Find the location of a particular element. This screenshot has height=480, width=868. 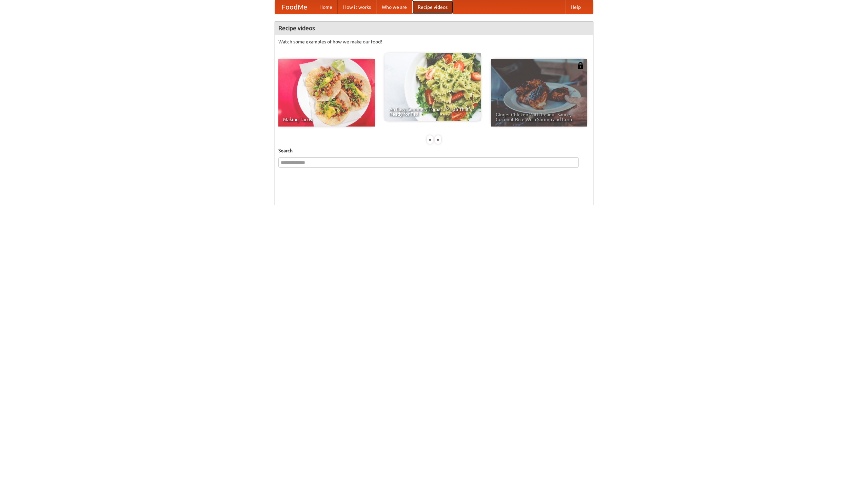

a: Making Tacos is located at coordinates (327, 92).